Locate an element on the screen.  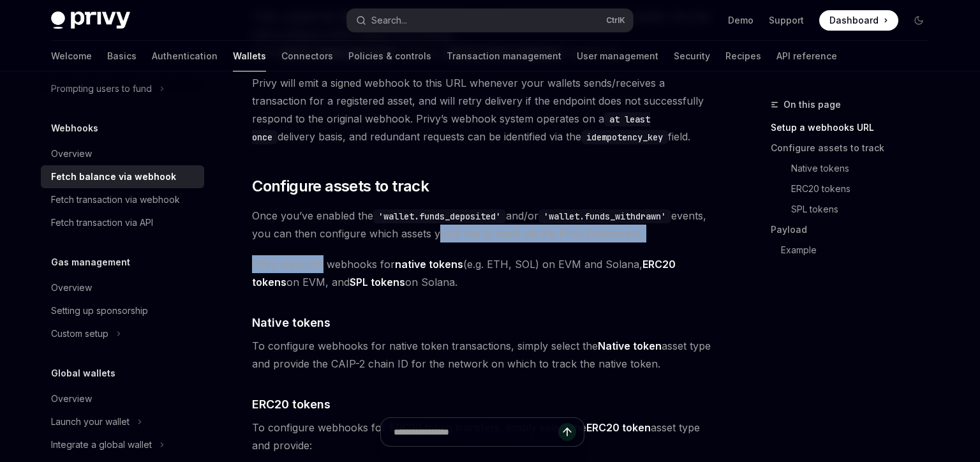
span: Configure assets to track is located at coordinates (340, 186).